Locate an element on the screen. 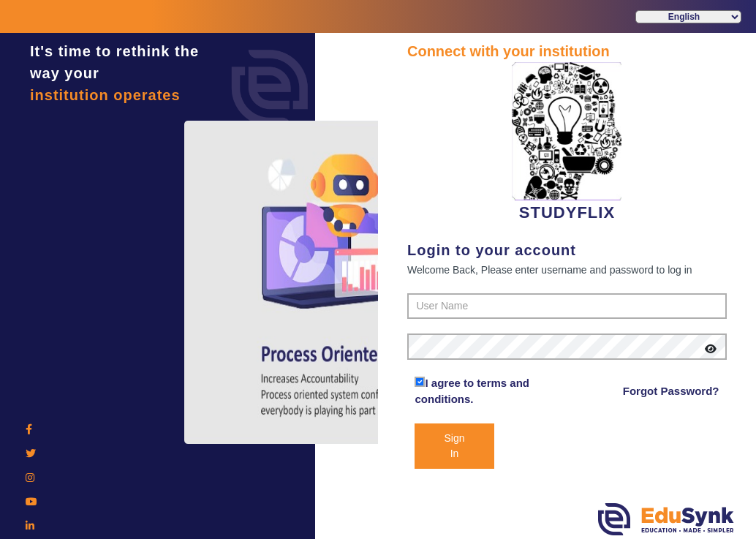 This screenshot has height=539, width=756. a: I agree to terms and conditions. is located at coordinates (472, 391).